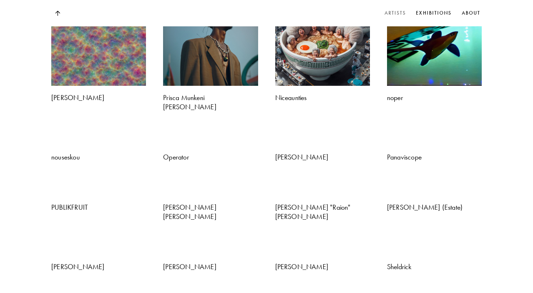  What do you see at coordinates (395, 97) in the screenshot?
I see `b: noper` at bounding box center [395, 97].